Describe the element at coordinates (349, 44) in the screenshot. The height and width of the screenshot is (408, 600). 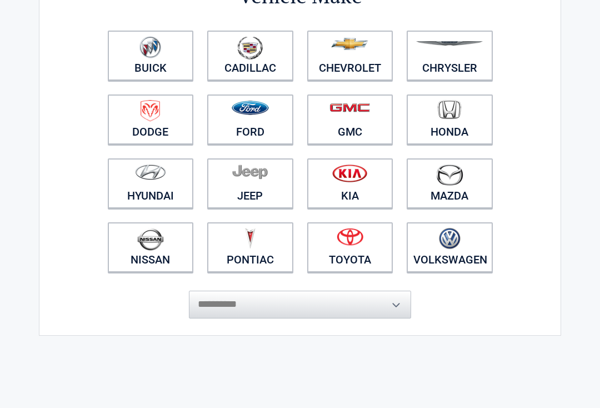
I see `img: chevrolet` at that location.